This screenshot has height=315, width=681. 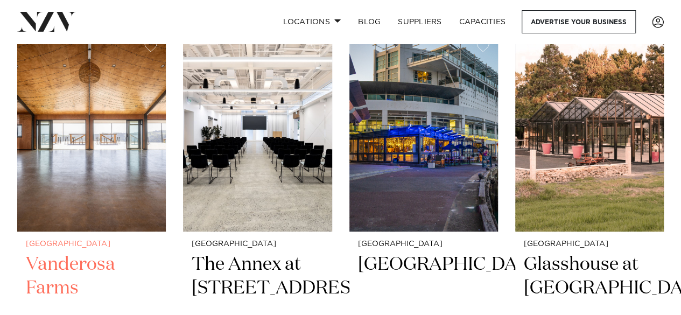 What do you see at coordinates (46, 22) in the screenshot?
I see `img: nzv-logo.png` at bounding box center [46, 22].